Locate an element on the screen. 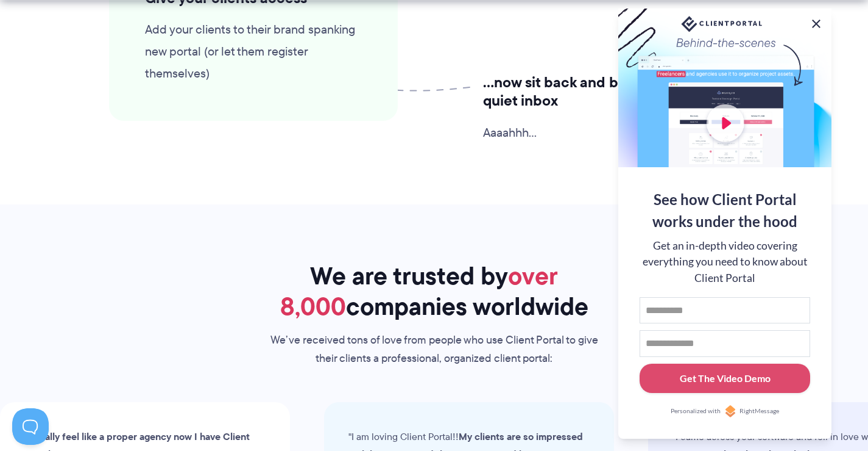 Image resolution: width=868 pixels, height=451 pixels. div: Get an in-depth video covering everything you need to know about Client Portal is located at coordinates (725, 262).